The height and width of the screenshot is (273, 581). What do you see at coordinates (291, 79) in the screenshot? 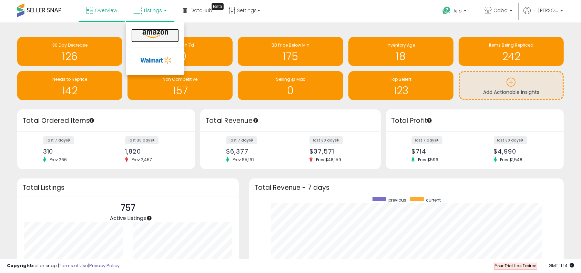
I see `span: Selling @ Max` at bounding box center [291, 79].